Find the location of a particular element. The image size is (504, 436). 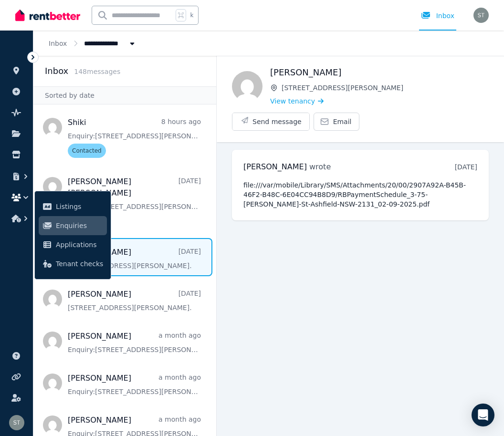

pre: file:///var/mobile/Library/SMS/Attachments/20/00/2907A92A-B45B-46F2-B48C-6E04CC94B8D9/RBPaymentSc... is located at coordinates (360, 194).